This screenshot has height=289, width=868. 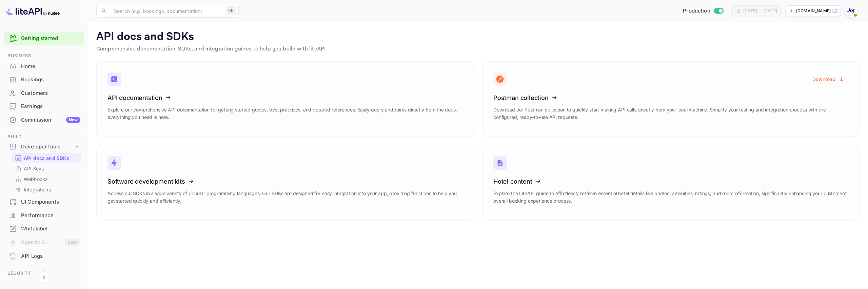 What do you see at coordinates (44, 278) in the screenshot?
I see `button: Collapse navigation` at bounding box center [44, 278].